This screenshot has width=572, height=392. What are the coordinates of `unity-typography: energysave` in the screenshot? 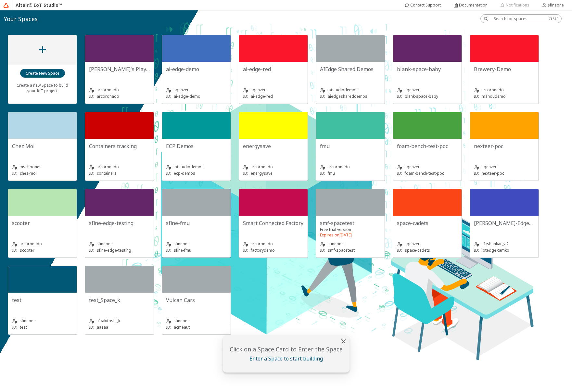 It's located at (273, 146).